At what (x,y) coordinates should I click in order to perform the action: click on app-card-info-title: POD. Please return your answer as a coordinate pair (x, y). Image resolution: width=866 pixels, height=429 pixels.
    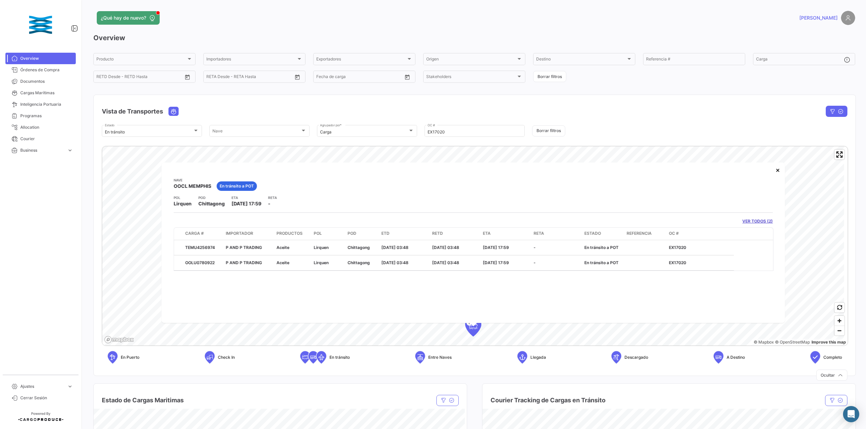
    Looking at the image, I should click on (211, 198).